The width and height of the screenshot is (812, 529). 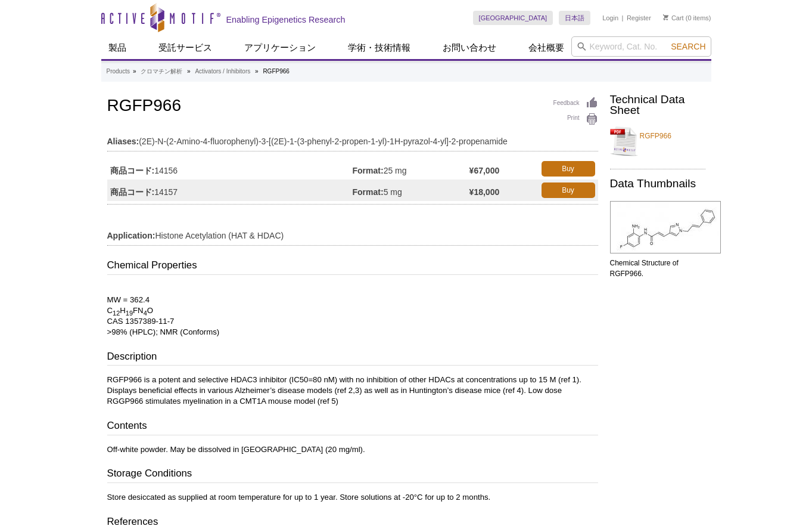 I want to click on a: お問い合わせ, so click(x=470, y=48).